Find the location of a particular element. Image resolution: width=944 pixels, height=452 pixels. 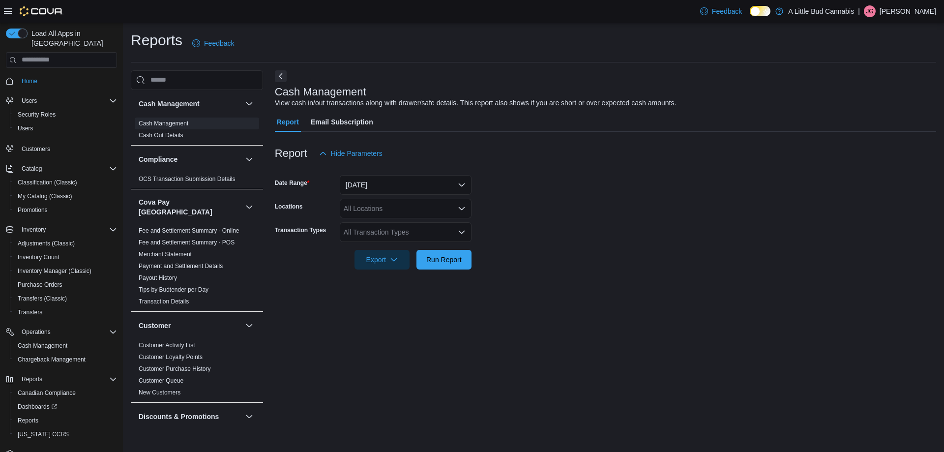

button: Chargeback Management is located at coordinates (65, 360).